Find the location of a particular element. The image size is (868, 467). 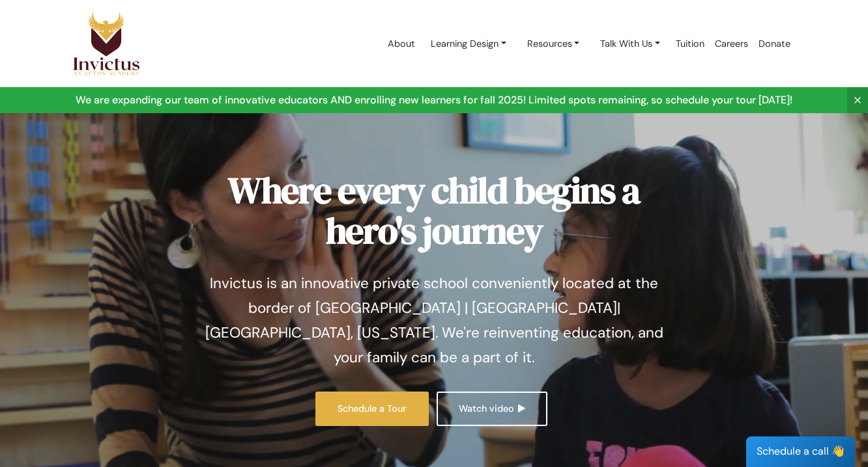

a: About is located at coordinates (402, 44).